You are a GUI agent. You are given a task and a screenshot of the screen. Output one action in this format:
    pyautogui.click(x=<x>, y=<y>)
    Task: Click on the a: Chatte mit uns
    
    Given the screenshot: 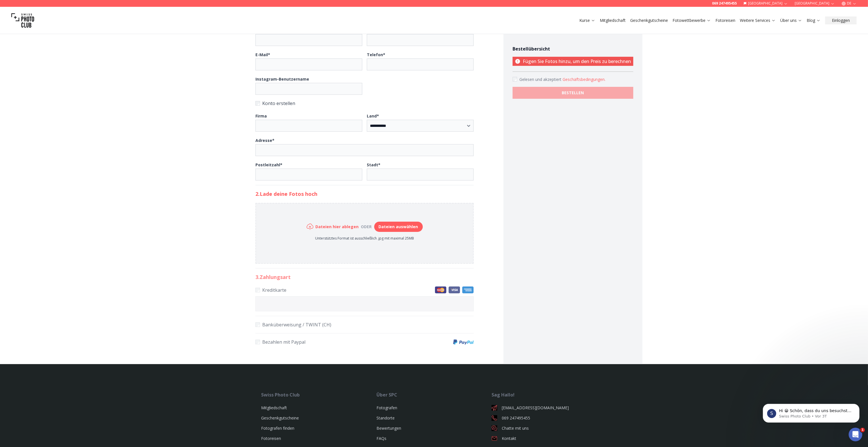 What is the action you would take?
    pyautogui.click(x=549, y=429)
    